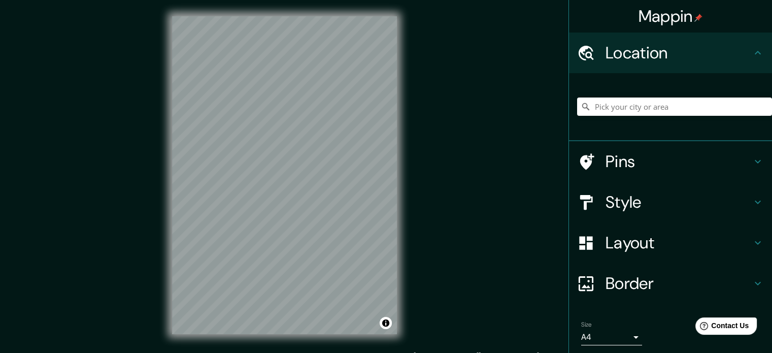  Describe the element at coordinates (284, 175) in the screenshot. I see `canvas: Map` at that location.